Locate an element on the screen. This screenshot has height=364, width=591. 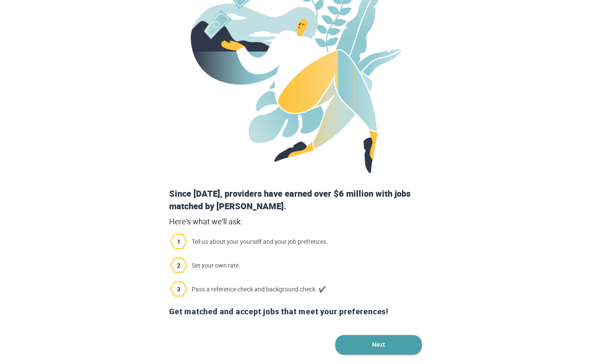
button: Next is located at coordinates (378, 345).